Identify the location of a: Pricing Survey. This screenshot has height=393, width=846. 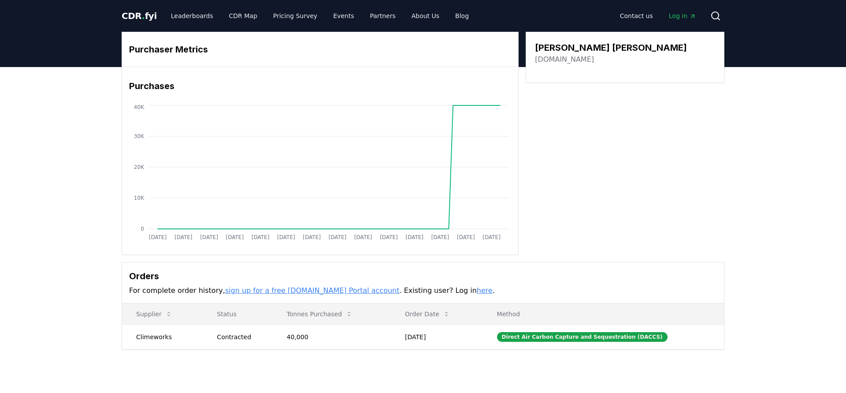
(295, 16).